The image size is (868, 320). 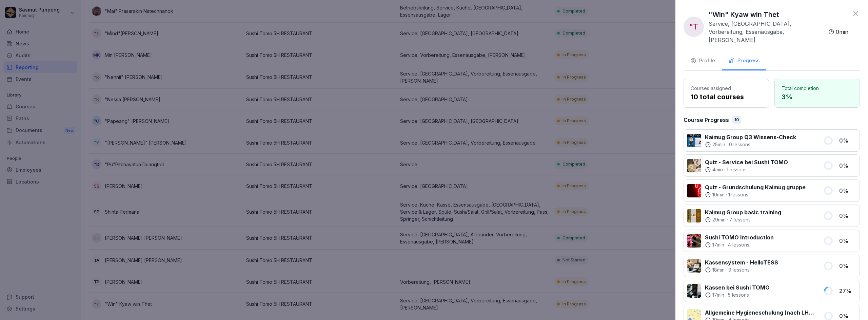 I want to click on p: 0 lessons, so click(x=739, y=145).